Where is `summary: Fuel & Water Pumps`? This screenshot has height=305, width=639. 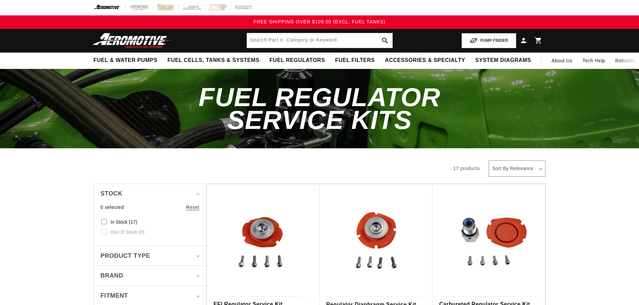 summary: Fuel & Water Pumps is located at coordinates (125, 60).